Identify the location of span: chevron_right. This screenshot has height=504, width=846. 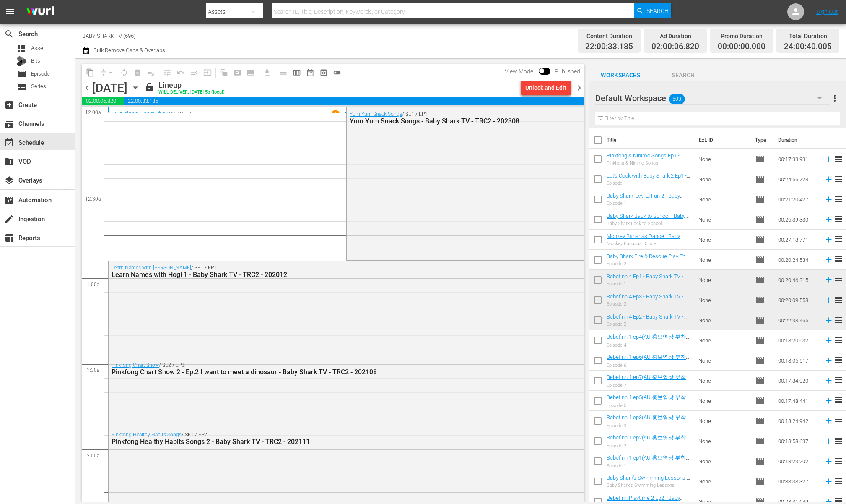
(579, 88).